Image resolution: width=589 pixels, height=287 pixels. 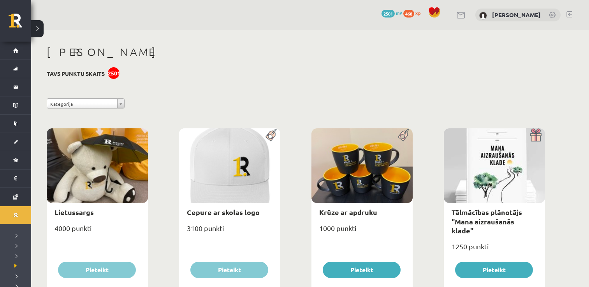 I want to click on a: 2501 mP, so click(x=392, y=13).